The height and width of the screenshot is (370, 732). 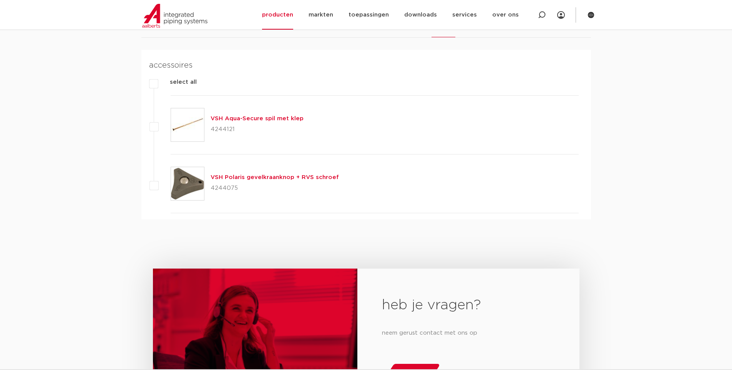 What do you see at coordinates (364, 65) in the screenshot?
I see `h4: accessoires` at bounding box center [364, 65].